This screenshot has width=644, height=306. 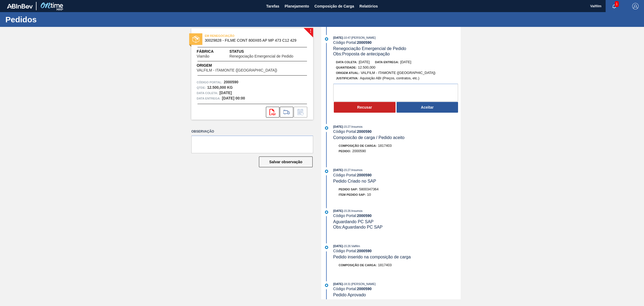 I want to click on span: : Valfilm, so click(x=355, y=246).